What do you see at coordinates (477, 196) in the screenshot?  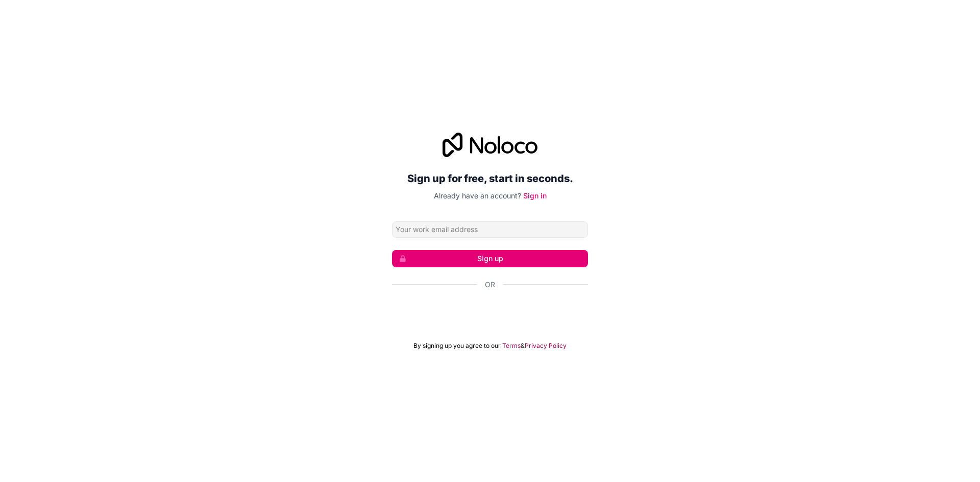 I see `span: Already have an account?` at bounding box center [477, 196].